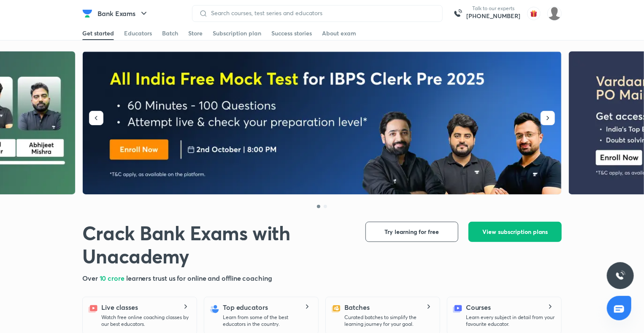 The height and width of the screenshot is (333, 644). Describe the element at coordinates (112, 278) in the screenshot. I see `span: 10 crore` at that location.